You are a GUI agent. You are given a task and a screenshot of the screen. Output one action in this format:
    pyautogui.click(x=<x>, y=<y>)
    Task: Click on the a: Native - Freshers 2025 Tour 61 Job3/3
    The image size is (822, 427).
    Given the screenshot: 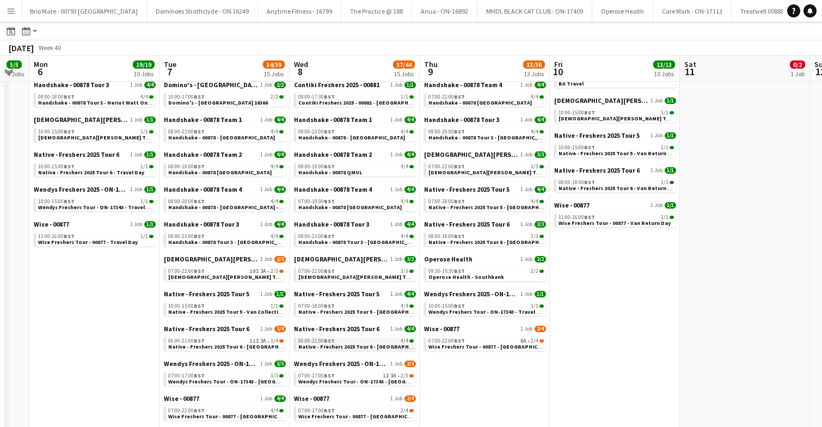 What is the action you would take?
    pyautogui.click(x=485, y=224)
    